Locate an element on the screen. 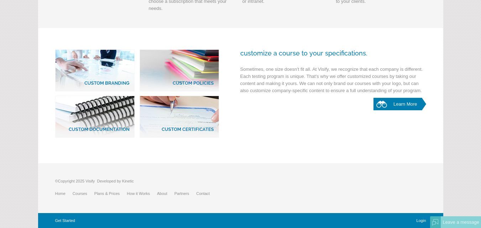 This screenshot has height=228, width=481. a: Login is located at coordinates (421, 221).